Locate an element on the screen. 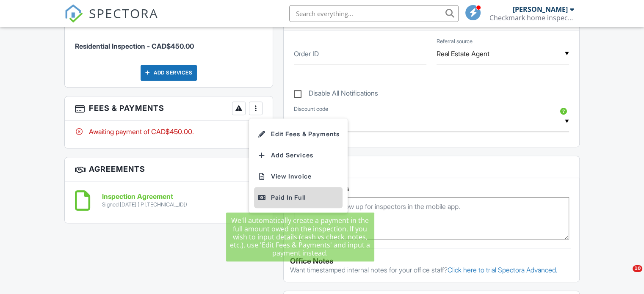 This screenshot has height=294, width=644. label: Discount code is located at coordinates (311, 109).